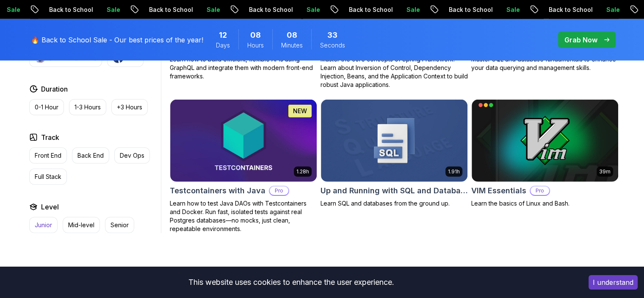  What do you see at coordinates (132, 156) in the screenshot?
I see `p: Dev Ops` at bounding box center [132, 156].